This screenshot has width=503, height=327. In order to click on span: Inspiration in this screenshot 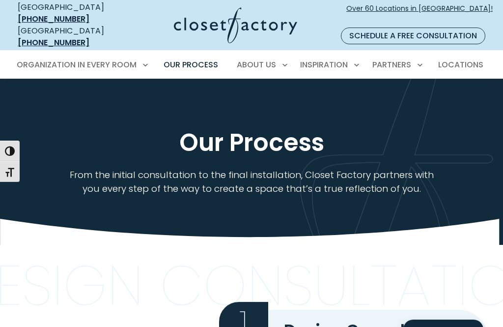, I will do `click(324, 64)`.